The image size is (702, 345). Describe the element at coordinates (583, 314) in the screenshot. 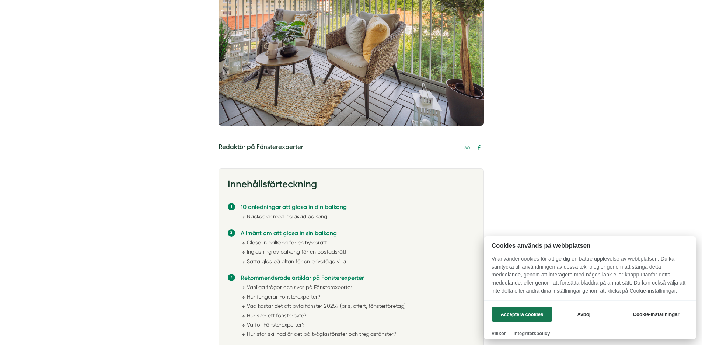

I see `button: Avböj` at that location.